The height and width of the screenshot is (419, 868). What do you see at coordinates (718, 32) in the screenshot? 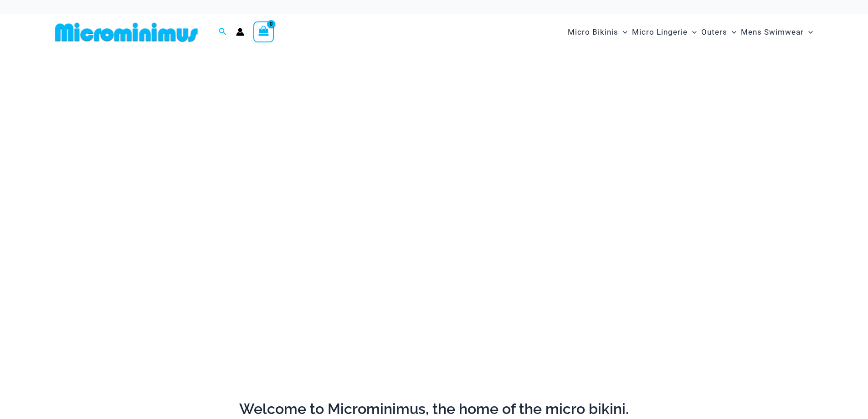
I see `a: OutersMenu ToggleMenu Toggle` at bounding box center [718, 32].